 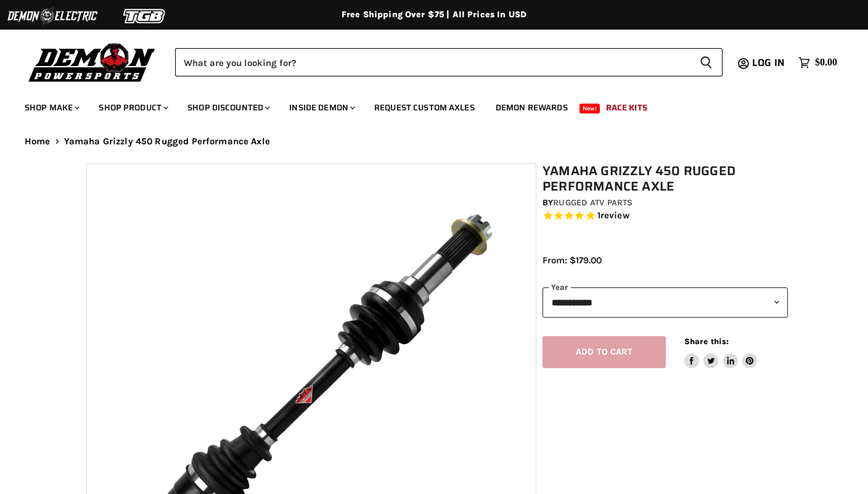 I want to click on a: $0.00, so click(x=817, y=62).